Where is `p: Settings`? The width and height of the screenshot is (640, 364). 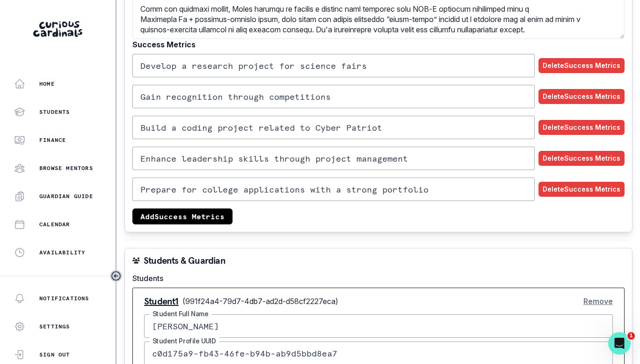 p: Settings is located at coordinates (55, 326).